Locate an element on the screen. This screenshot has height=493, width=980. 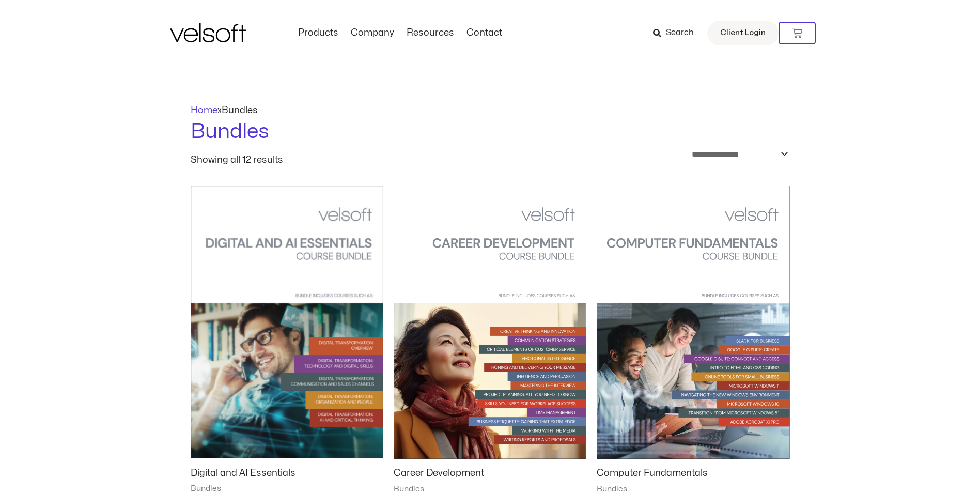
a: ResourcesMenu Toggle is located at coordinates (430, 33).